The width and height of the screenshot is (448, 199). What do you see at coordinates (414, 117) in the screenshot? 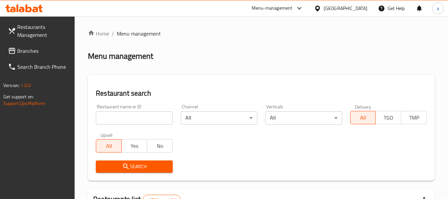
I see `button: TMP` at bounding box center [414, 117].